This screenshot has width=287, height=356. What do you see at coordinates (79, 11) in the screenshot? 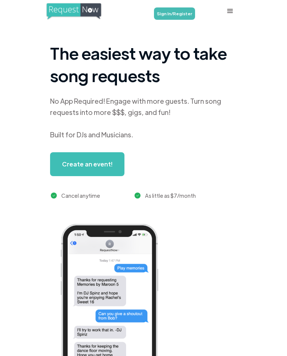
I see `a: home` at bounding box center [79, 11].